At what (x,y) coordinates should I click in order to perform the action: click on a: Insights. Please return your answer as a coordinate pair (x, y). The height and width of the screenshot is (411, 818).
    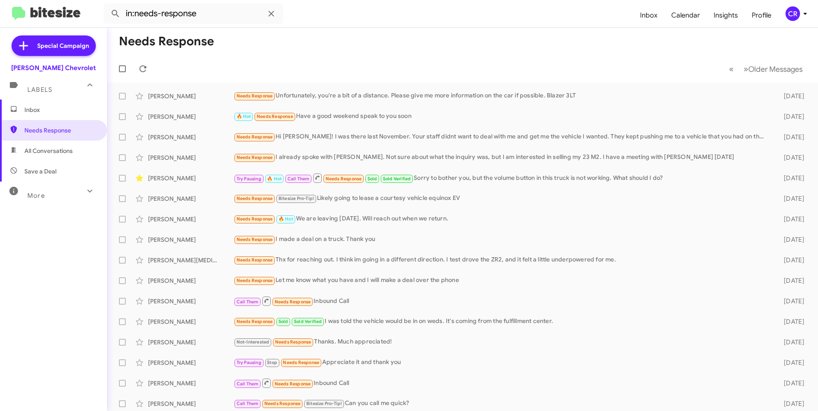
    Looking at the image, I should click on (725, 15).